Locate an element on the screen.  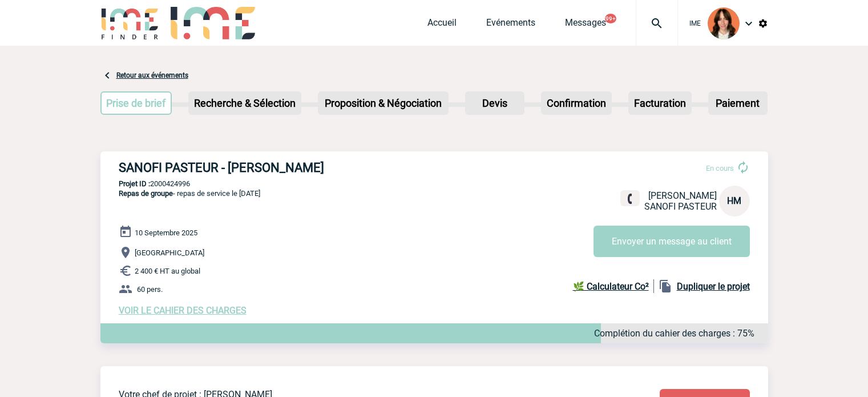
span: Repas de groupe is located at coordinates (145, 193).